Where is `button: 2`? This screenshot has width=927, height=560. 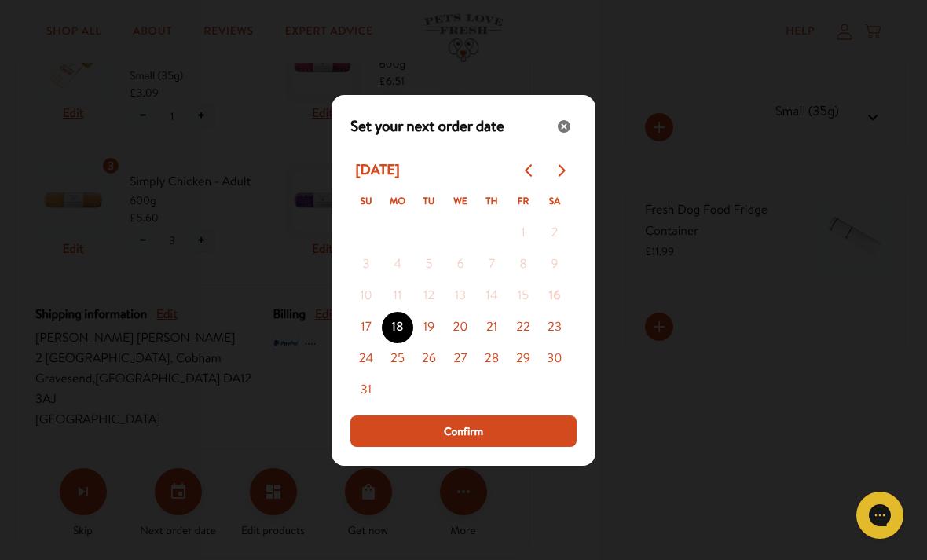
button: 2 is located at coordinates (555, 233).